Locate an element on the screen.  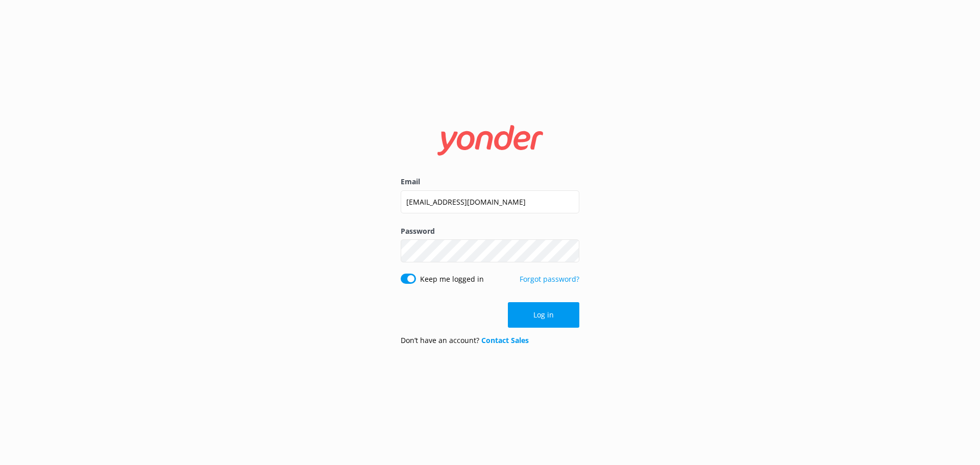
label: Keep me logged in is located at coordinates (451, 279).